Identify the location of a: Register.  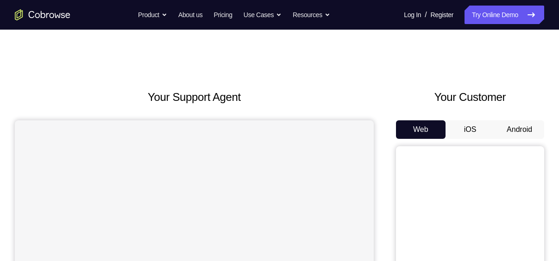
(442, 15).